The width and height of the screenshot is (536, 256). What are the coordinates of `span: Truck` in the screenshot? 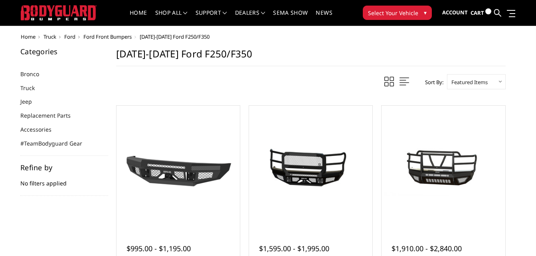 It's located at (50, 37).